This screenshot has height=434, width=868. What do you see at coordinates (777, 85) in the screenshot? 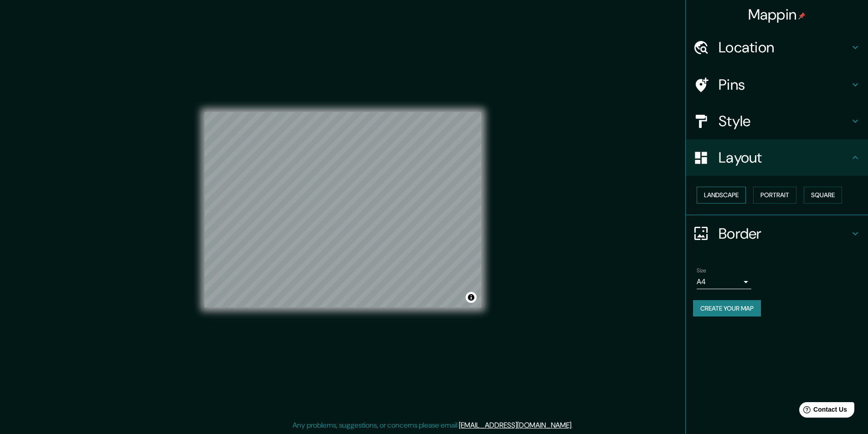
I see `div: Pins` at bounding box center [777, 85].